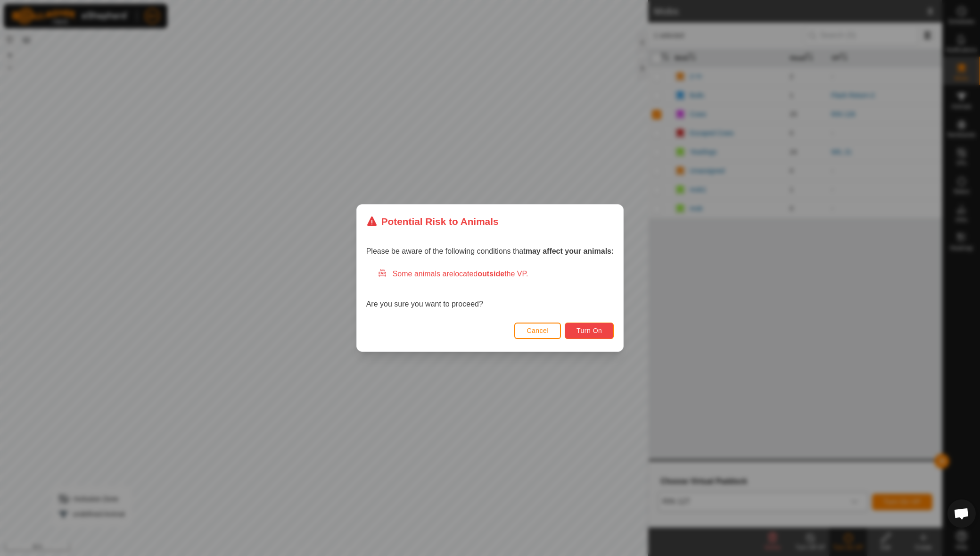  What do you see at coordinates (570, 251) in the screenshot?
I see `strong: may affect your animals:` at bounding box center [570, 251].